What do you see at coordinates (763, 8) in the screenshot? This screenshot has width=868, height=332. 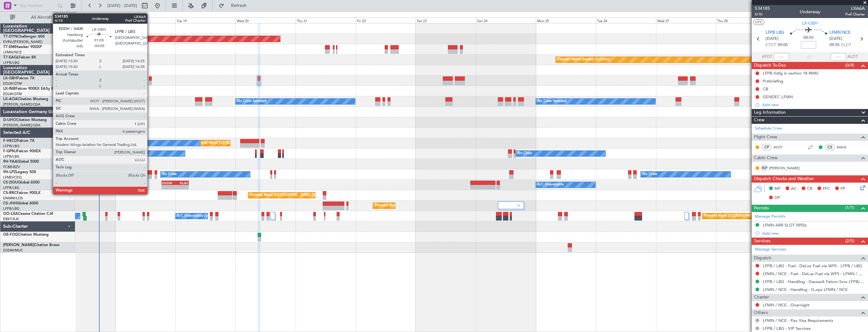 I see `span: 534185` at bounding box center [763, 8].